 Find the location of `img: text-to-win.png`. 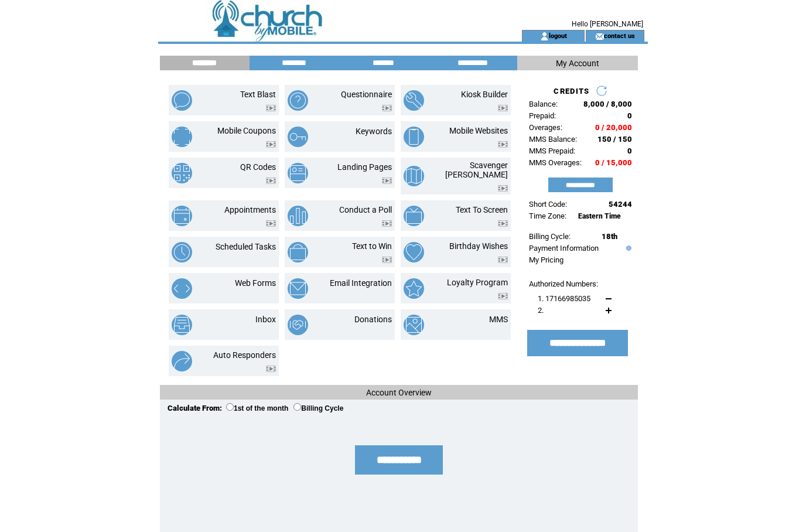

img: text-to-win.png is located at coordinates (298, 252).